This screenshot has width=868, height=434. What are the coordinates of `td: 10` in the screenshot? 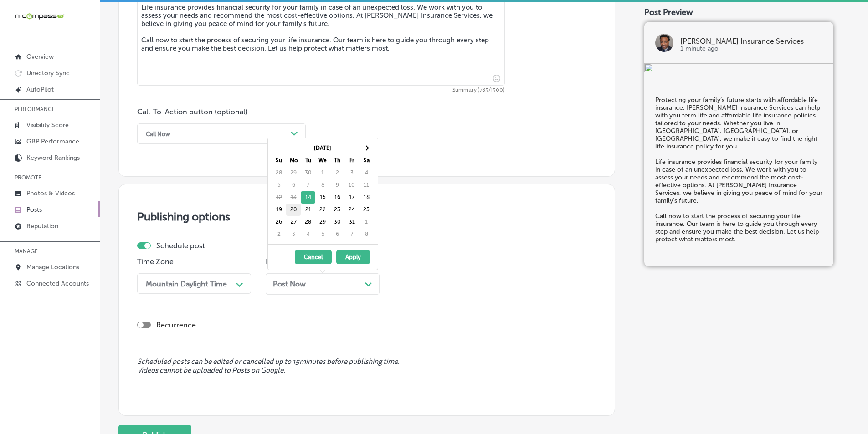 It's located at (352, 184).